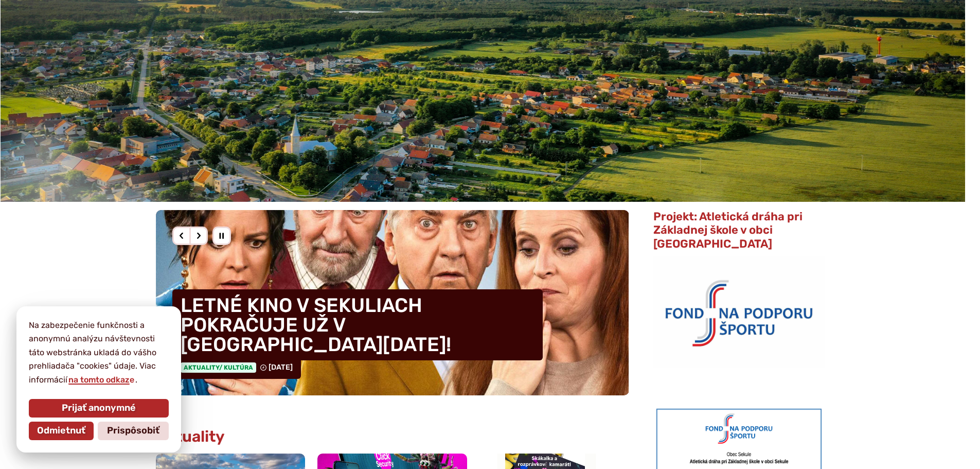  What do you see at coordinates (102, 379) in the screenshot?
I see `a: na tomto odkaze` at bounding box center [102, 379].